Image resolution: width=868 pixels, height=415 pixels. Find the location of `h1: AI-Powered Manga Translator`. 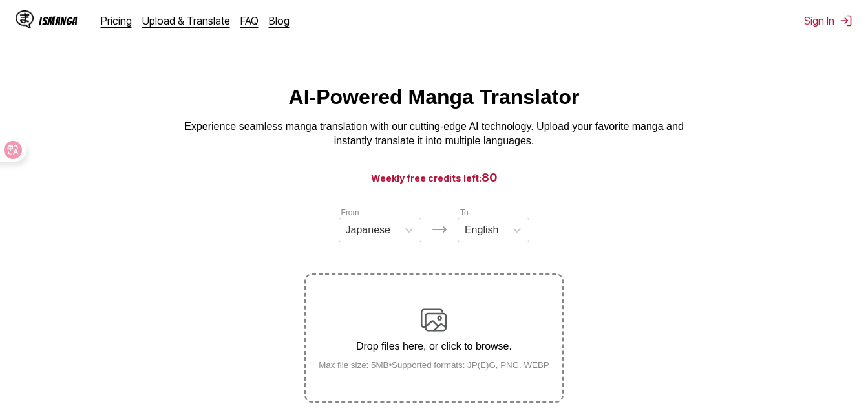

h1: AI-Powered Manga Translator is located at coordinates (434, 97).